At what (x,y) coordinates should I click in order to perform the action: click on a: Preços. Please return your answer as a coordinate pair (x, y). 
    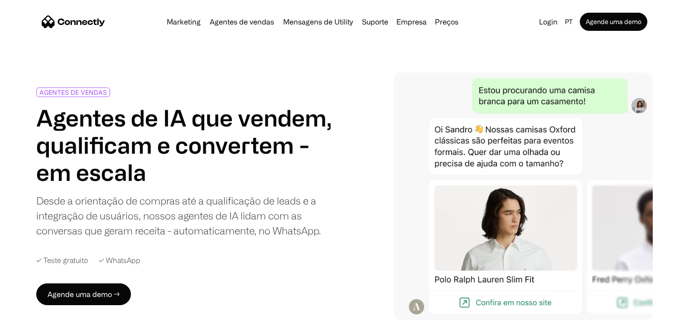
    Looking at the image, I should click on (446, 22).